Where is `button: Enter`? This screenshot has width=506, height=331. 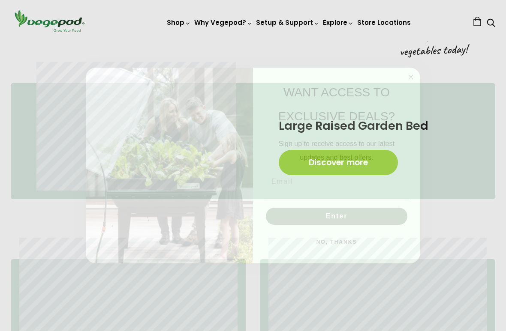 button: Enter is located at coordinates (336, 216).